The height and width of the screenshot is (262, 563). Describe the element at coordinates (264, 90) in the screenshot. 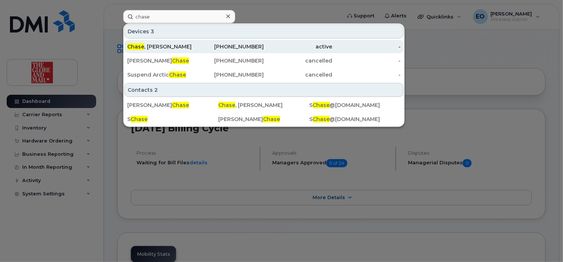

I see `div: Contacts` at that location.